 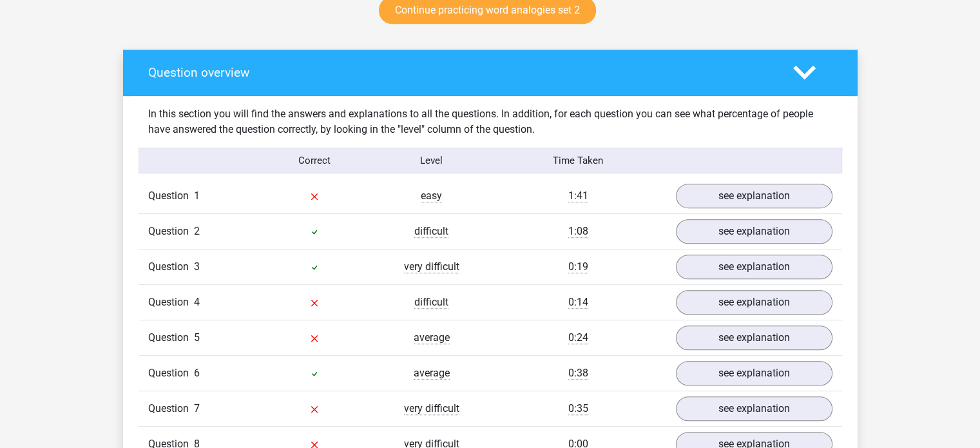 What do you see at coordinates (196, 230) in the screenshot?
I see `span: 2` at bounding box center [196, 230].